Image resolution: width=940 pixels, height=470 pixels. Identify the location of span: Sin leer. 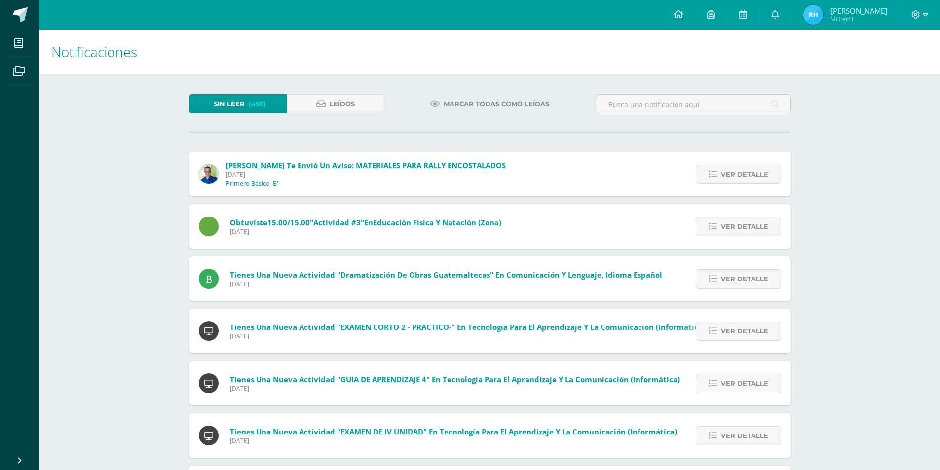
(229, 104).